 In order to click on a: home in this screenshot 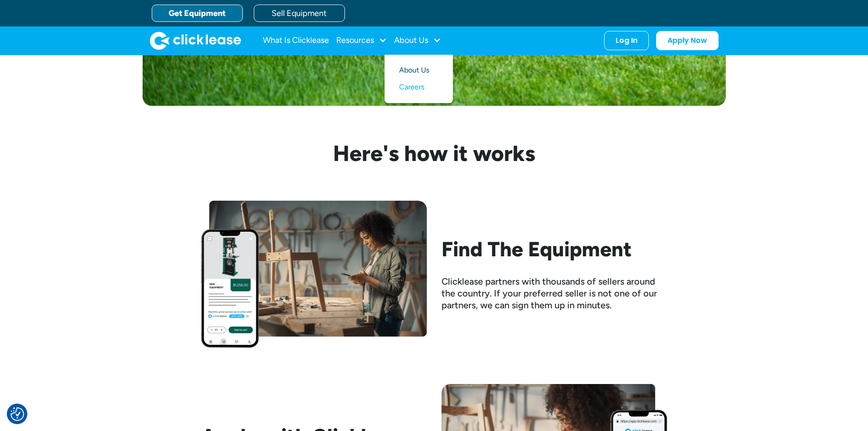, I will do `click(196, 41)`.